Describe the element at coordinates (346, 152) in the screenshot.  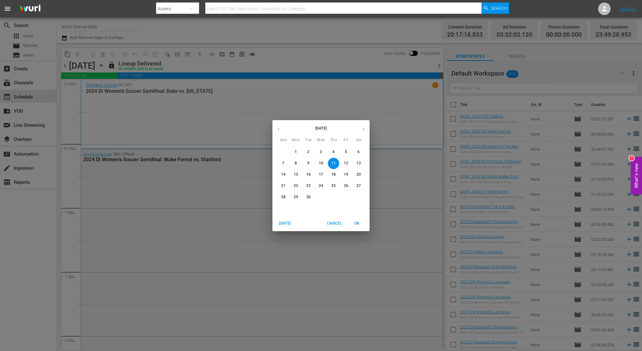
I see `button: 5` at that location.